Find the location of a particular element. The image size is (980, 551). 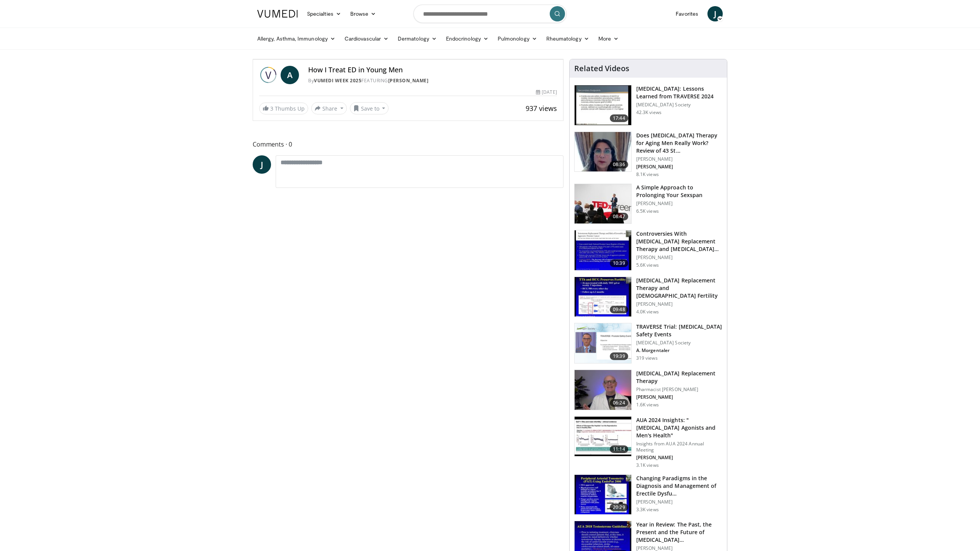

p: 1.6K views is located at coordinates (647, 405).